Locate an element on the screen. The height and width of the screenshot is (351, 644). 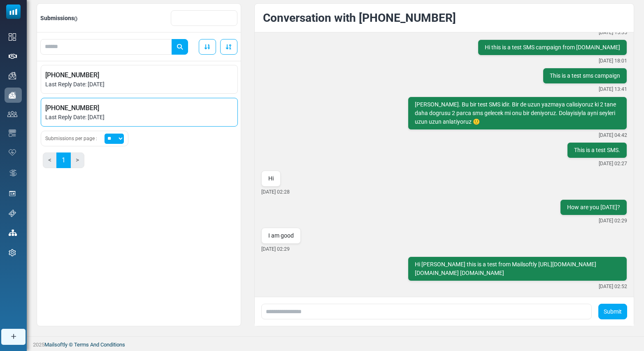
div: Hi is located at coordinates (271, 178).